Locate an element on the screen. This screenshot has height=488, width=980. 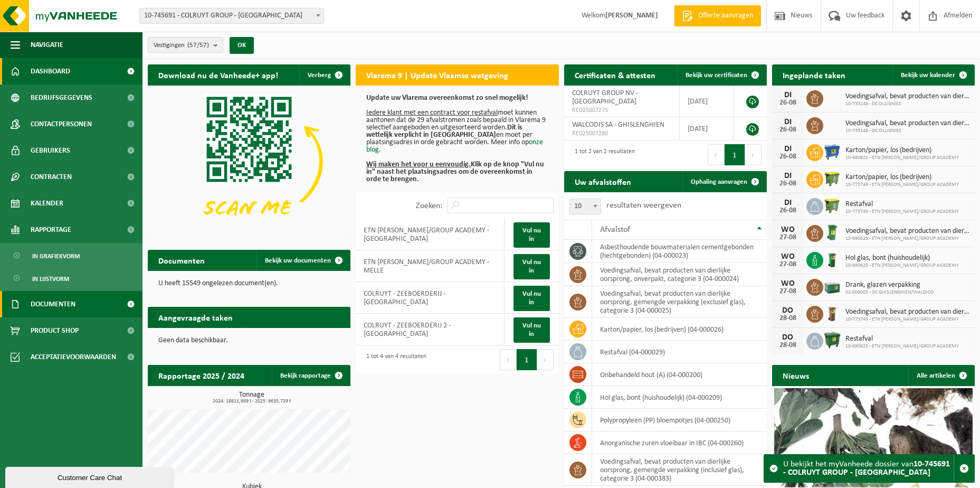
span: Acceptatievoorwaarden is located at coordinates (73, 357).